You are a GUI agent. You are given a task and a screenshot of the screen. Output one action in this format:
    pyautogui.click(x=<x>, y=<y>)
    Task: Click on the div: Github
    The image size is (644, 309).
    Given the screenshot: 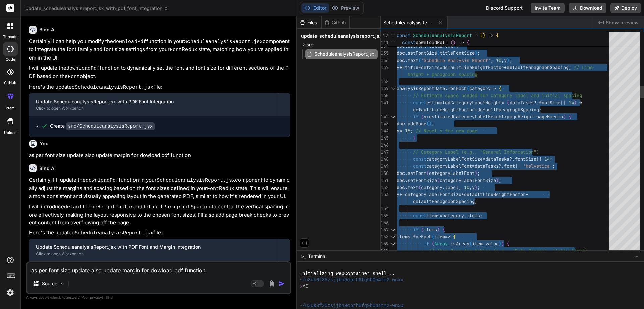 What is the action you would take?
    pyautogui.click(x=335, y=23)
    